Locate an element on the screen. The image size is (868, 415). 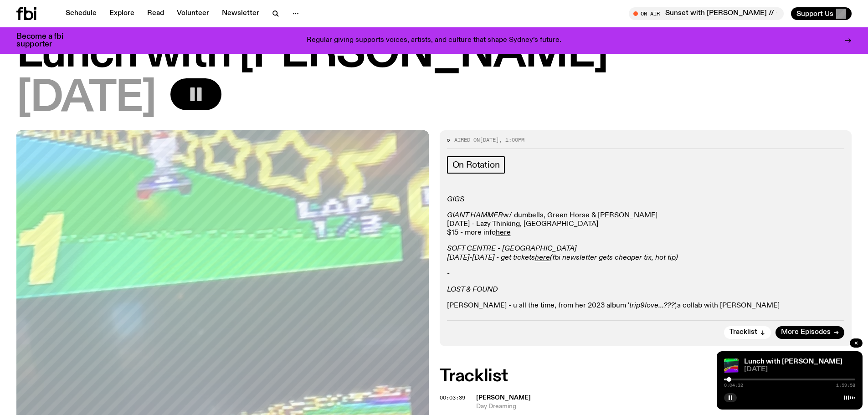
span: Tracklist is located at coordinates (743, 332).